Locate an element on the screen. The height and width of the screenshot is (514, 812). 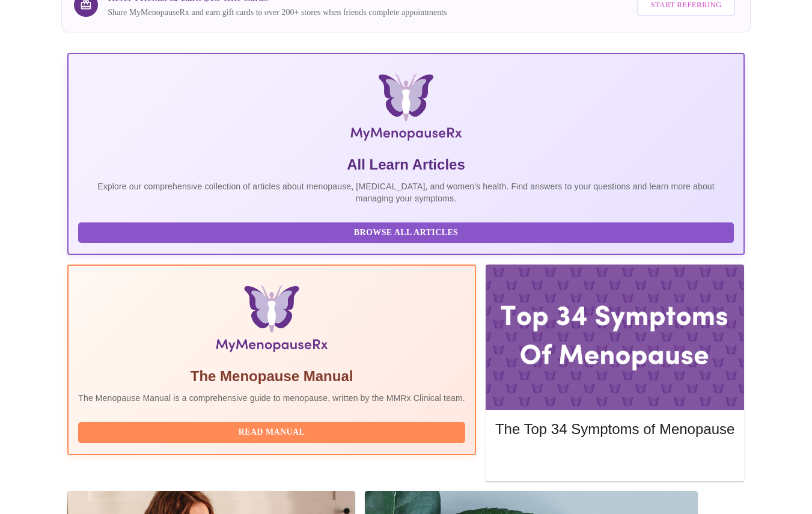
a: Browse All Articles is located at coordinates (407, 232).